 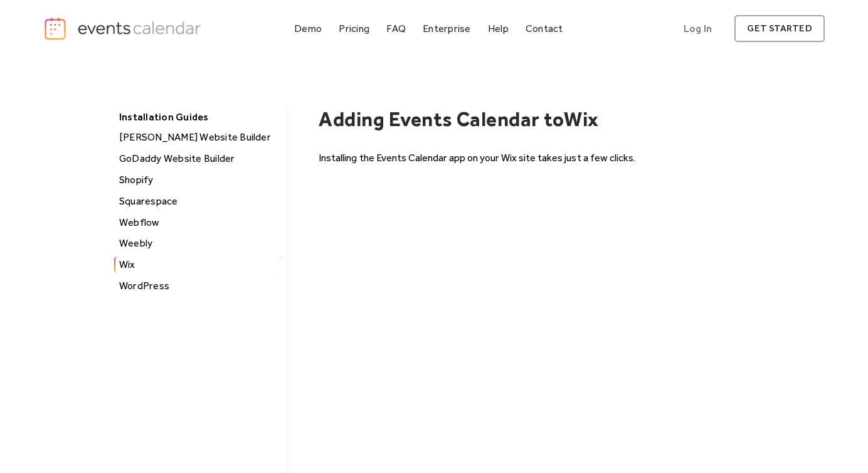 I want to click on div: Pricing, so click(x=354, y=28).